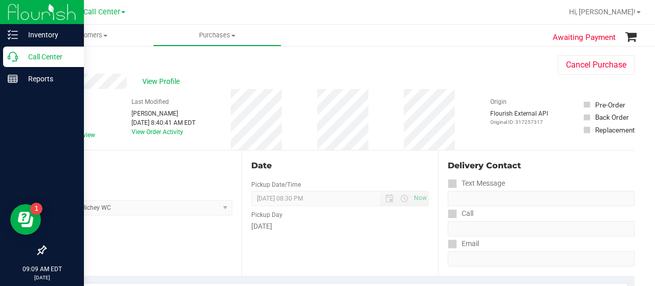 This screenshot has width=655, height=286. I want to click on p: Original ID: 317257317, so click(519, 122).